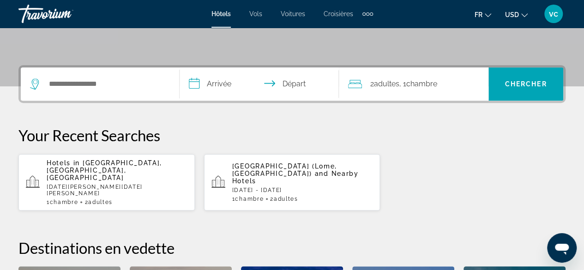 The height and width of the screenshot is (270, 584). I want to click on span: Croisières, so click(338, 14).